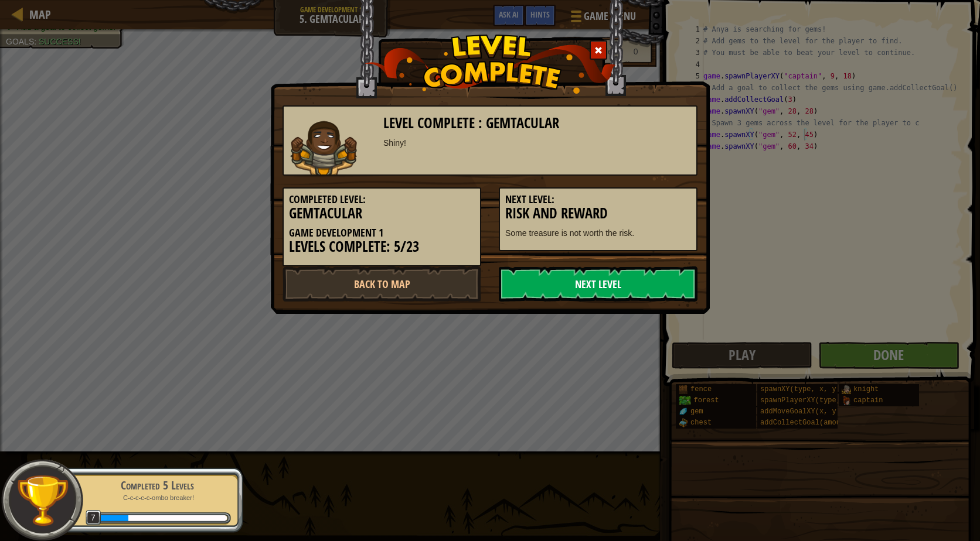  Describe the element at coordinates (178, 518) in the screenshot. I see `div: 56 XP until level 8` at that location.